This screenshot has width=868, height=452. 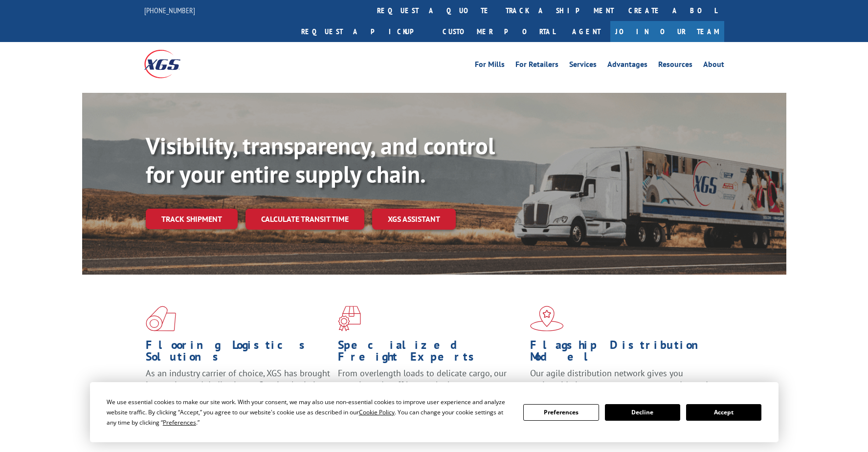 What do you see at coordinates (192, 219) in the screenshot?
I see `a: Track shipment` at bounding box center [192, 219].